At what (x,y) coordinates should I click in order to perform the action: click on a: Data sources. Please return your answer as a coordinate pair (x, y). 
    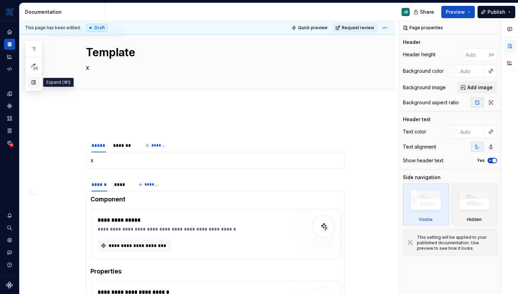
    Looking at the image, I should click on (10, 143).